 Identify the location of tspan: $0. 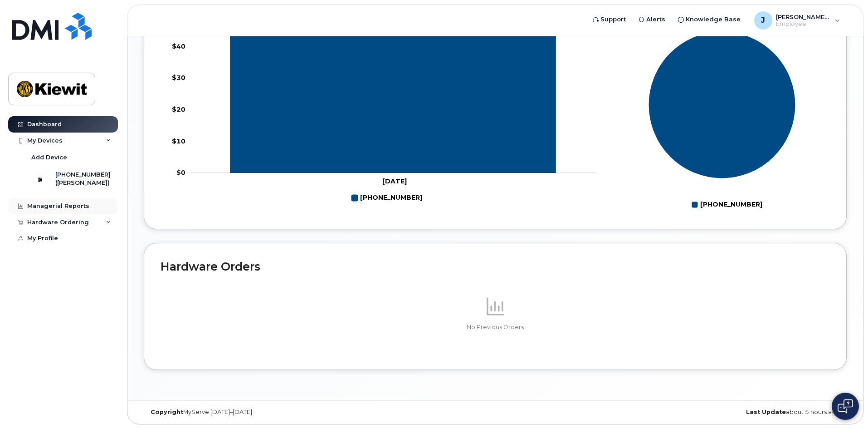
(181, 172).